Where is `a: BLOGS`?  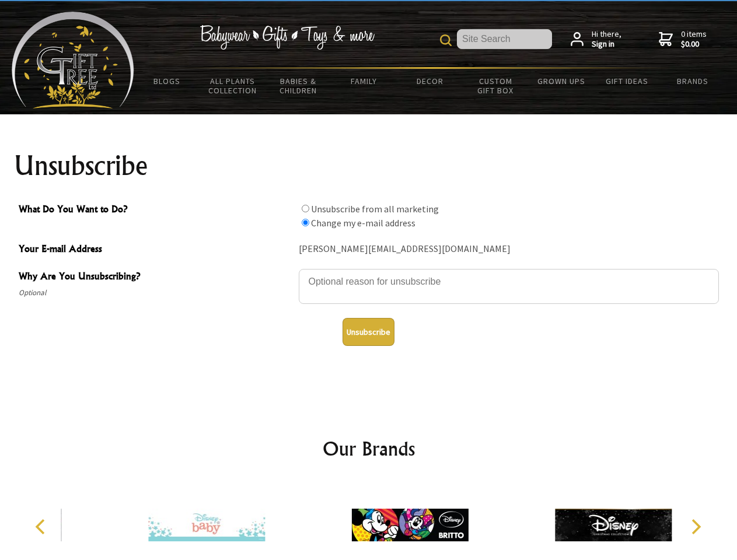
a: BLOGS is located at coordinates (167, 81).